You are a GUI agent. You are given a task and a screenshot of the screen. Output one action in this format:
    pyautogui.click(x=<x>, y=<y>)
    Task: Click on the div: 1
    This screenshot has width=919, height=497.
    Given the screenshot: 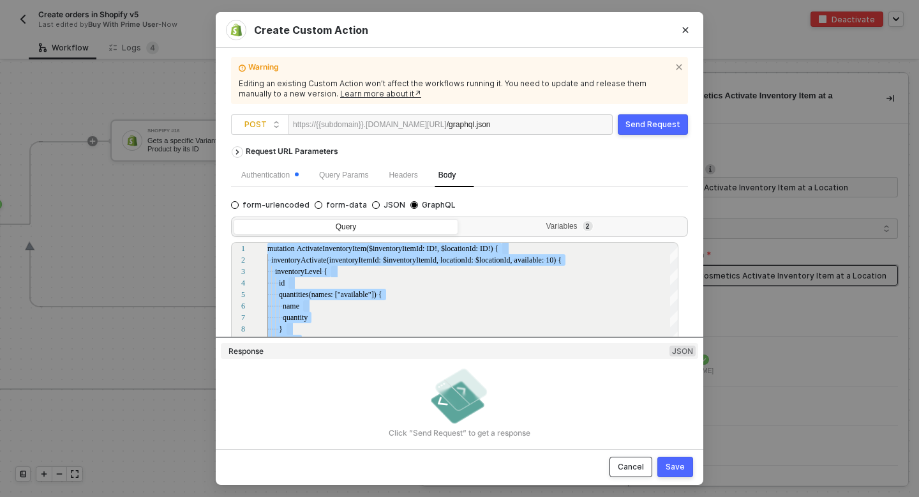 What is the action you would take?
    pyautogui.click(x=236, y=248)
    